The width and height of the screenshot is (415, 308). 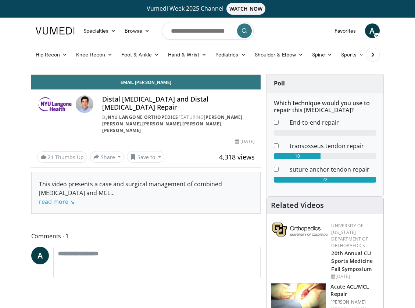 I want to click on a: 20th Annual CU Sports Medicine Fall Symposium, so click(x=351, y=261).